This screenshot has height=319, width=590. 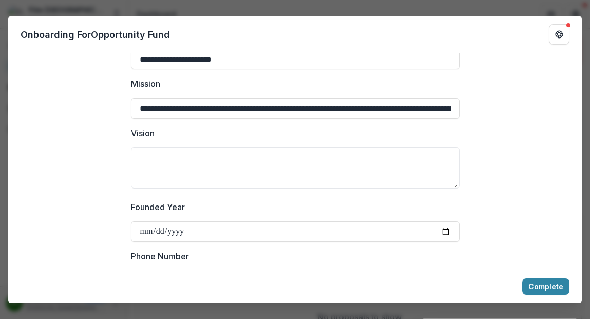 What do you see at coordinates (95, 34) in the screenshot?
I see `p: Onboarding For Opportunity Fund` at bounding box center [95, 34].